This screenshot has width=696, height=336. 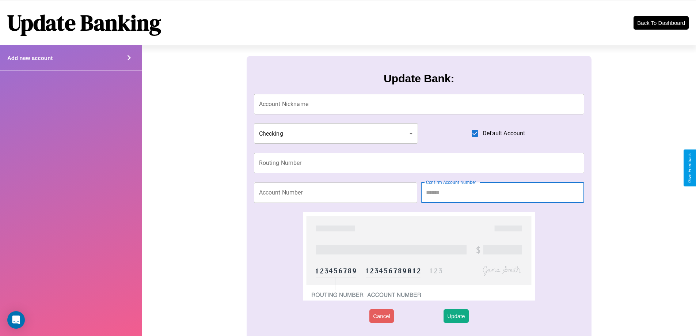 What do you see at coordinates (419, 79) in the screenshot?
I see `h3: Update Bank:` at bounding box center [419, 79].